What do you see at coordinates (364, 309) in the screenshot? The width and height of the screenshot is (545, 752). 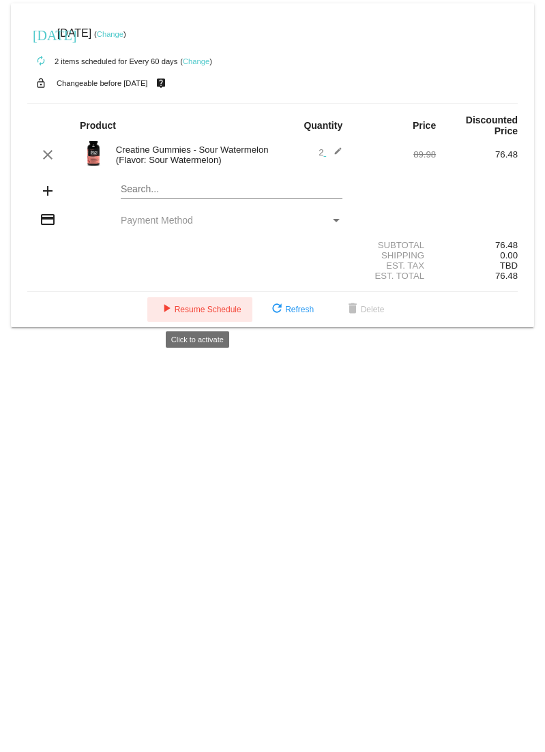 I see `span: Delete` at bounding box center [364, 309].